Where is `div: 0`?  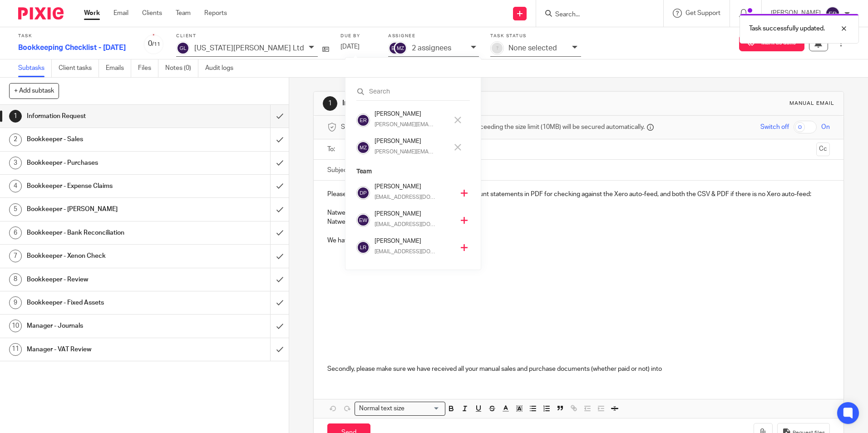 div: 0 is located at coordinates (154, 43).